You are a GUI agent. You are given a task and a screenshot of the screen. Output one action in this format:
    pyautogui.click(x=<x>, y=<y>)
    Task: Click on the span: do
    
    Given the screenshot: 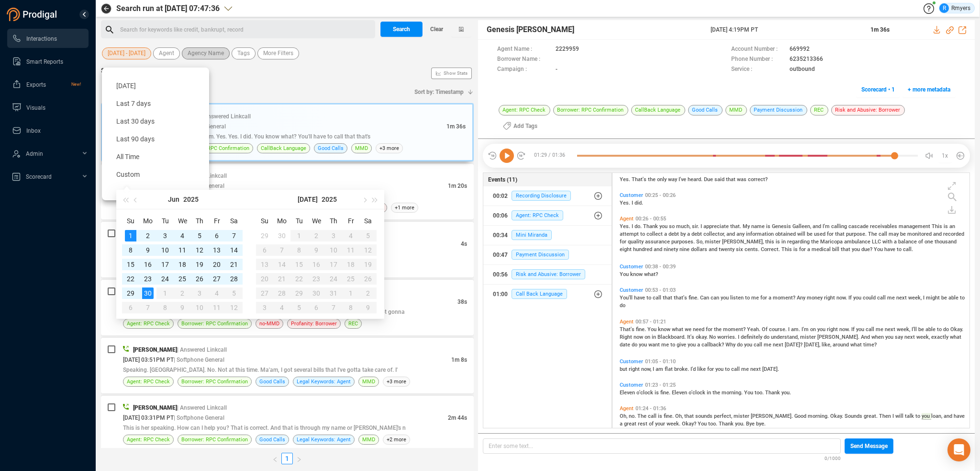 What is the action you would take?
    pyautogui.click(x=622, y=305)
    